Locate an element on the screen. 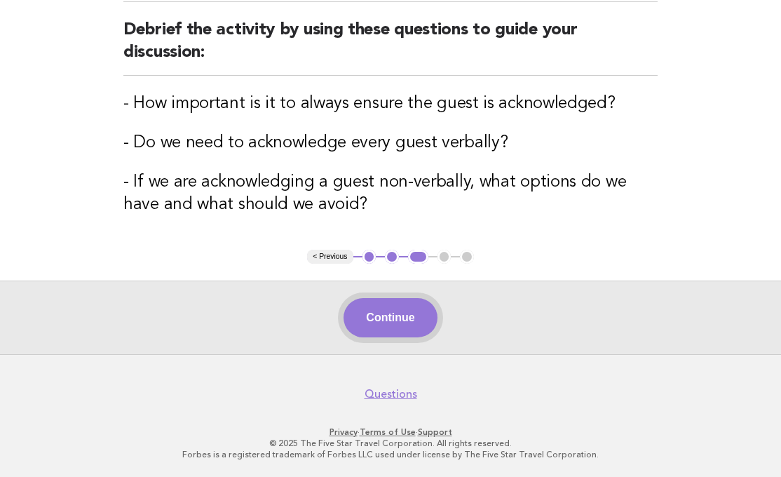  p: © 2025 The Five Star Travel Corporation. All rights reserved. is located at coordinates (391, 443).